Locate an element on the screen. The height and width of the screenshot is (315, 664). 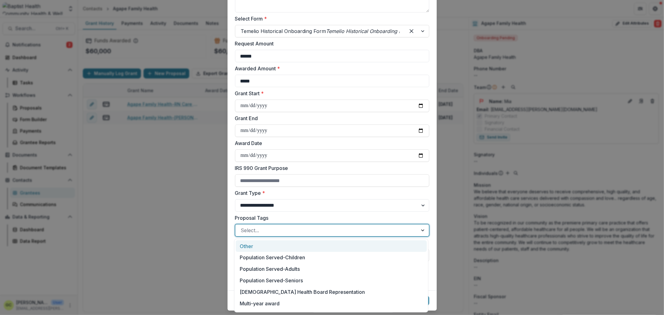
div: Other is located at coordinates (331, 246).